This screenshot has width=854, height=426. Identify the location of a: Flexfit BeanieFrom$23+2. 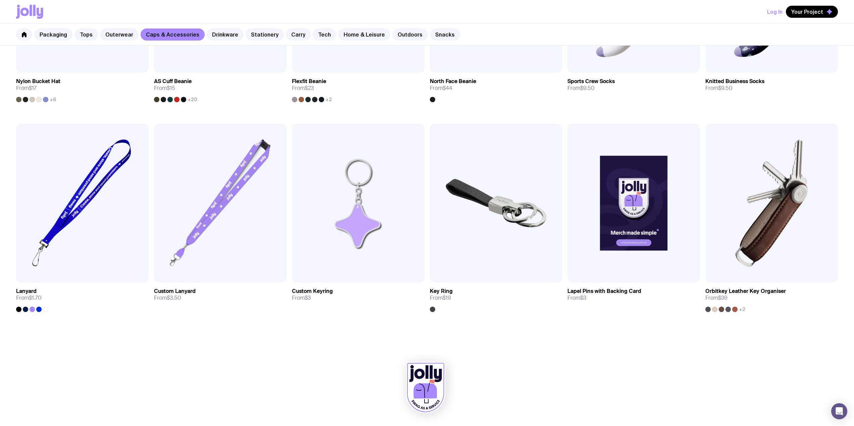
(358, 88).